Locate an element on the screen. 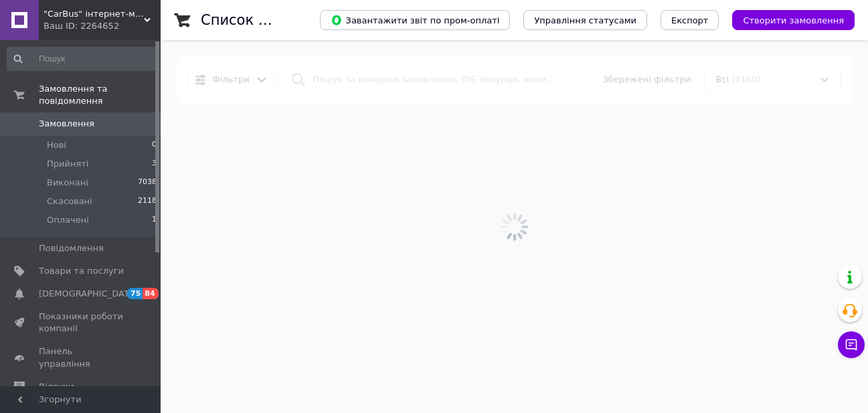 The width and height of the screenshot is (868, 413). span: Замовлення та повідомлення is located at coordinates (99, 95).